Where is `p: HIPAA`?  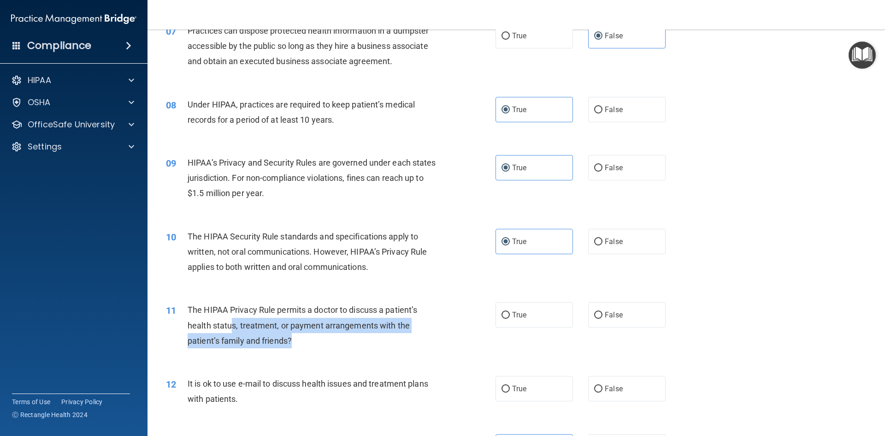 p: HIPAA is located at coordinates (39, 80).